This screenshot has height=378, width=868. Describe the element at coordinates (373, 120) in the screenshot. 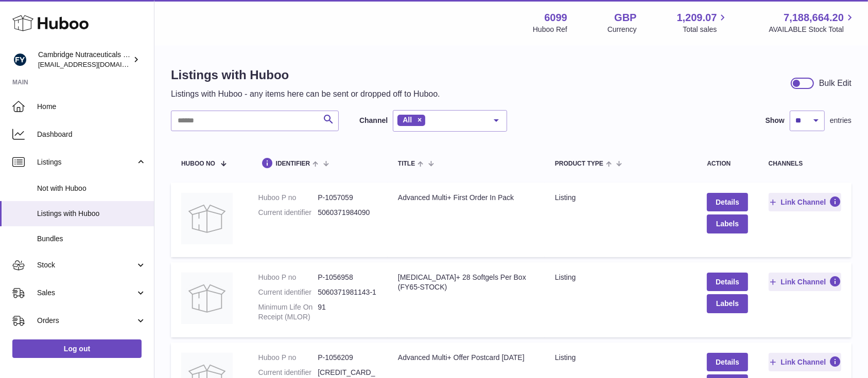

I see `label: Channel` at that location.